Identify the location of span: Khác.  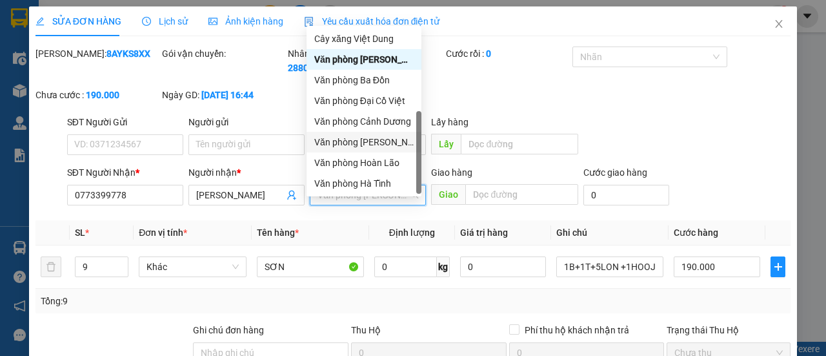
(192, 267).